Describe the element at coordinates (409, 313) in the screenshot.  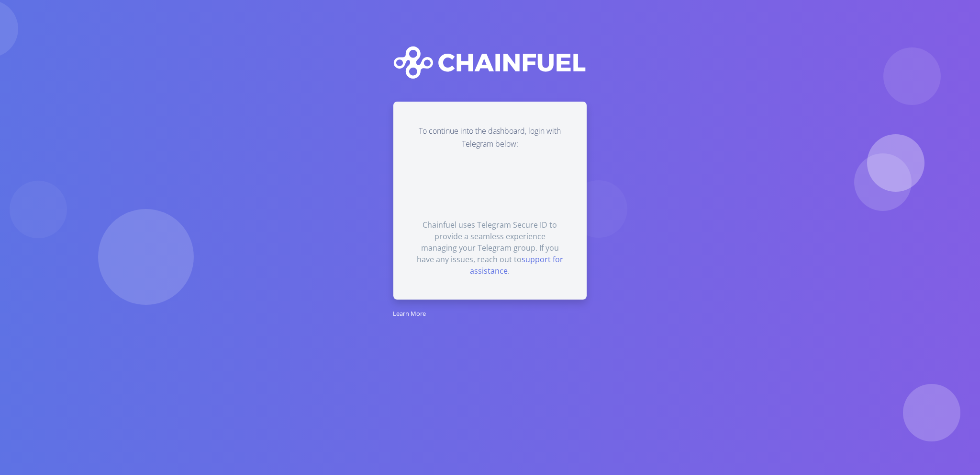
I see `small: Learn More` at that location.